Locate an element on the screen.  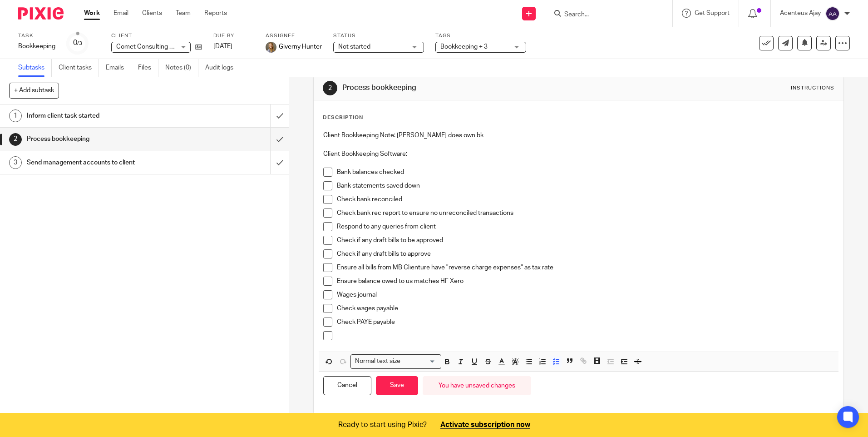
h1: Send management accounts to client is located at coordinates (105, 163).